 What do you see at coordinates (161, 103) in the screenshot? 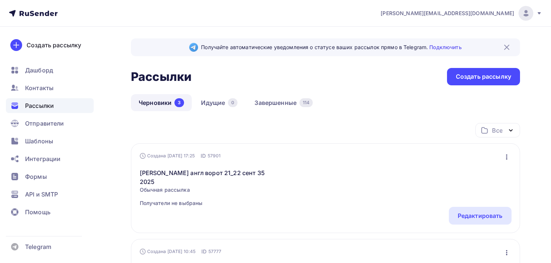
I see `a: Черновики3` at bounding box center [161, 103].